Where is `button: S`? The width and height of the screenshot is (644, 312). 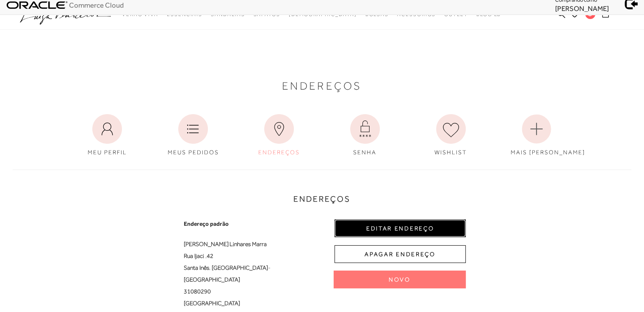
button: S is located at coordinates (590, 15).